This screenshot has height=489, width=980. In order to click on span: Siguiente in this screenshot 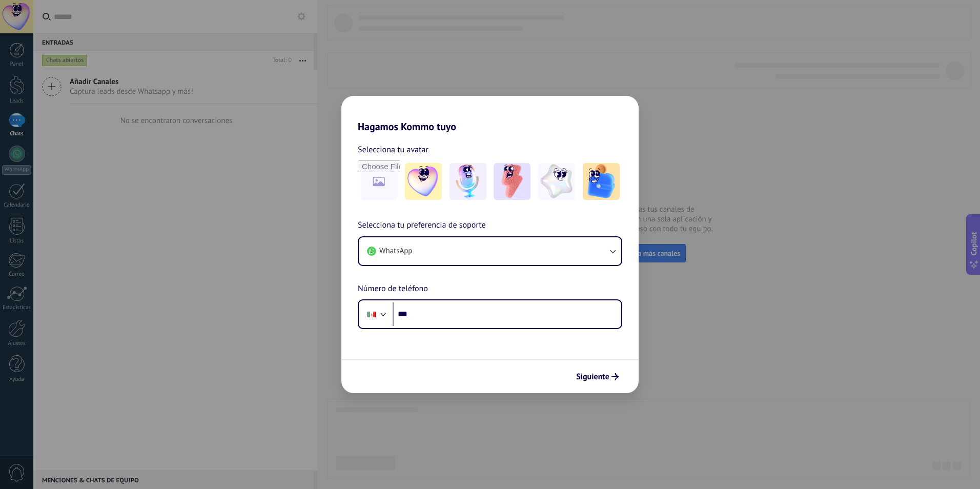, I will do `click(592, 377)`.